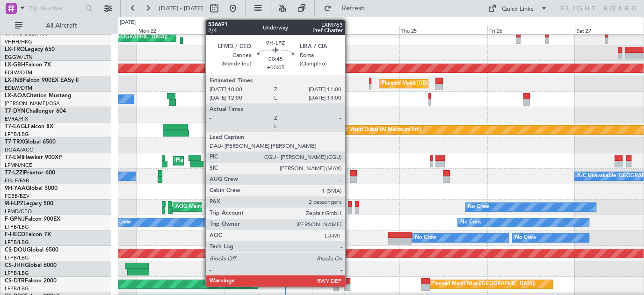  What do you see at coordinates (14, 266) in the screenshot?
I see `span: CS-JHH` at bounding box center [14, 266].